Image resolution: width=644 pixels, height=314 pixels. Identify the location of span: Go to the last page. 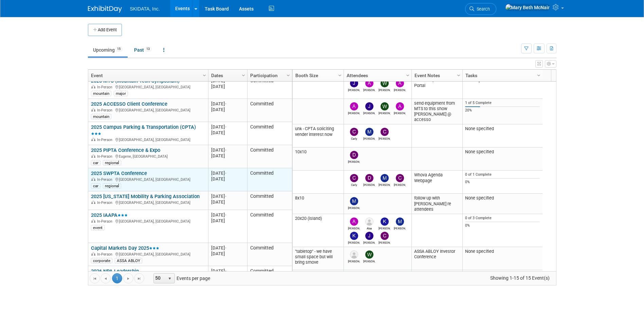
(139, 279).